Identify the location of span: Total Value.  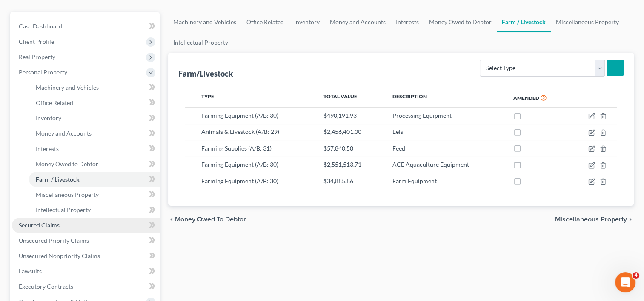
(340, 96).